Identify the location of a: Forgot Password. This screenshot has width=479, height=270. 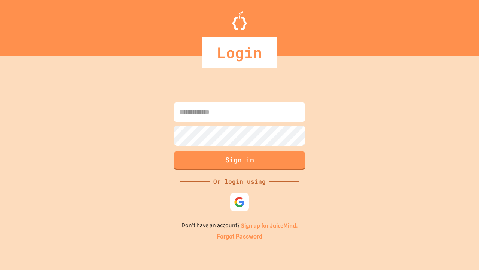
(240, 236).